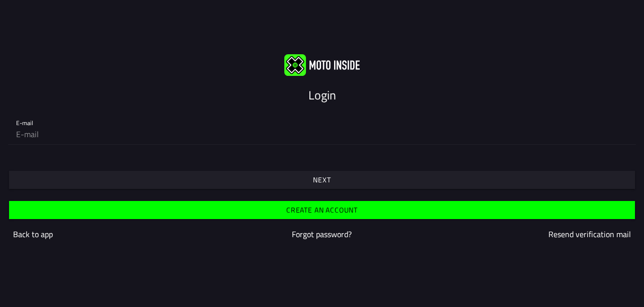 Image resolution: width=644 pixels, height=307 pixels. I want to click on a: Back to app, so click(33, 234).